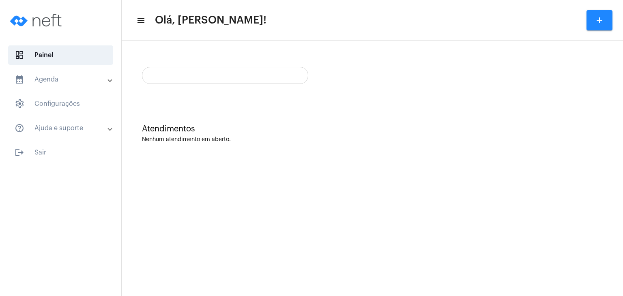  Describe the element at coordinates (373, 129) in the screenshot. I see `div: Atendimentos` at that location.